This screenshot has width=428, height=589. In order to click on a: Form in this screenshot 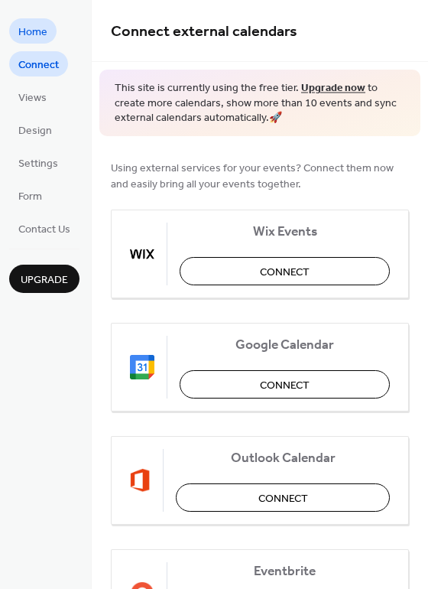, I will do `click(30, 195)`.